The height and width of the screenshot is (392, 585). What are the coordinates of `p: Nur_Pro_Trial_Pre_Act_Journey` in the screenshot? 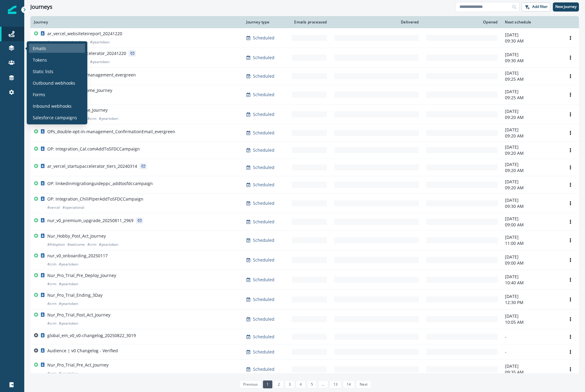 It's located at (78, 365).